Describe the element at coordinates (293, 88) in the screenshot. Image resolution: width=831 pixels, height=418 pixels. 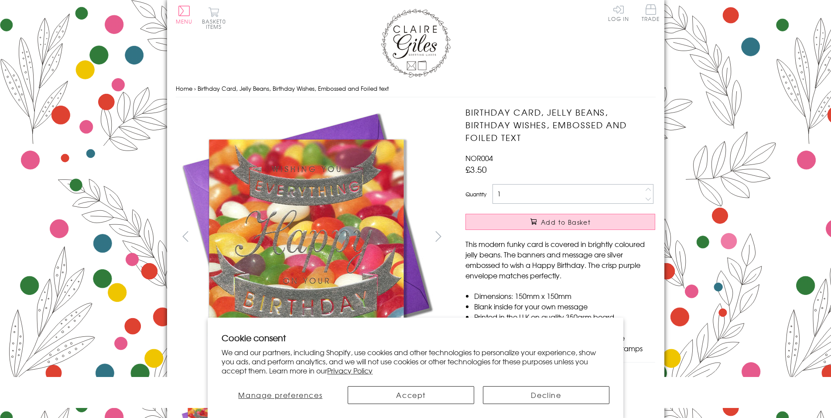
I see `span: Birthday Card, Jelly Beans, Birthday Wishes, Embossed and Foiled text` at that location.